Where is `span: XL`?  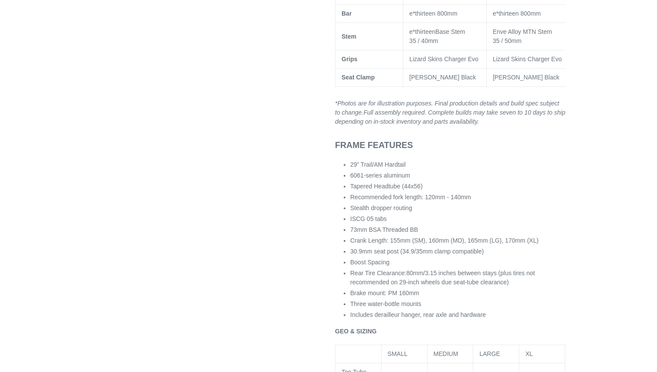 span: XL is located at coordinates (529, 354).